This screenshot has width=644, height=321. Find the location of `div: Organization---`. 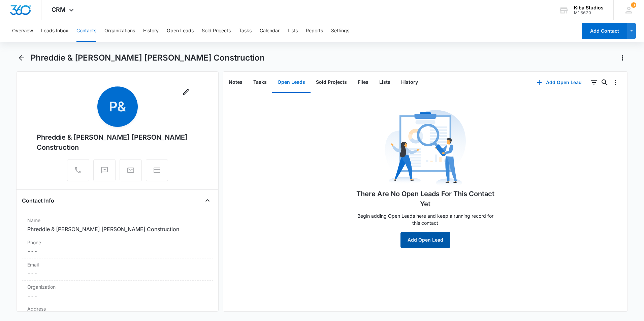

div: Organization--- is located at coordinates (117, 291).